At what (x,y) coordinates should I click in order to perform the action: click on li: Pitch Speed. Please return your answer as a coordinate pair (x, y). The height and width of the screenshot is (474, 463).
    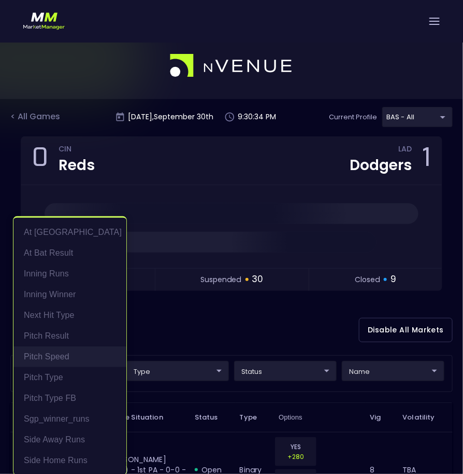
    Looking at the image, I should click on (70, 357).